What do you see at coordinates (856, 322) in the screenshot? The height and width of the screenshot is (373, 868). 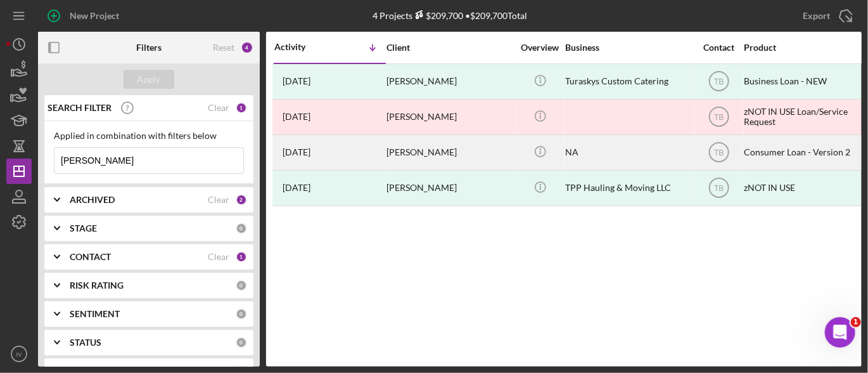 I see `span: 1` at bounding box center [856, 322].